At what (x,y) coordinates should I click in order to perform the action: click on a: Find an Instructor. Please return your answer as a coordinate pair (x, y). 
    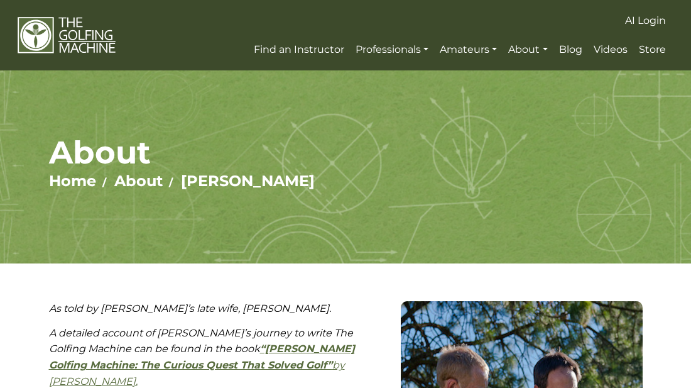
    Looking at the image, I should click on (299, 50).